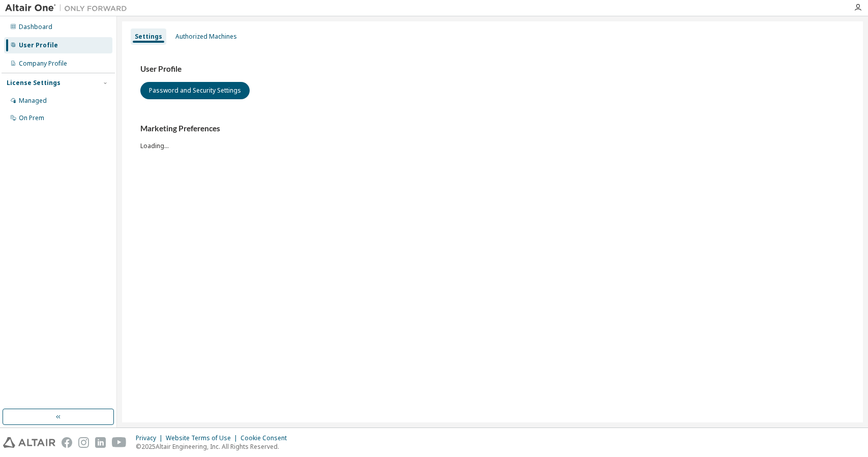  Describe the element at coordinates (35, 27) in the screenshot. I see `div: Dashboard` at that location.